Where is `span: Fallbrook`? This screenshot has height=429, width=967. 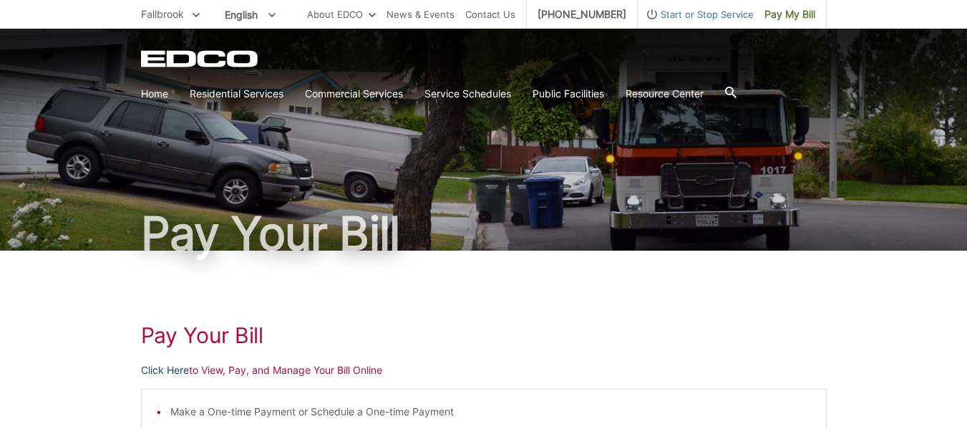
span: Fallbrook is located at coordinates (162, 14).